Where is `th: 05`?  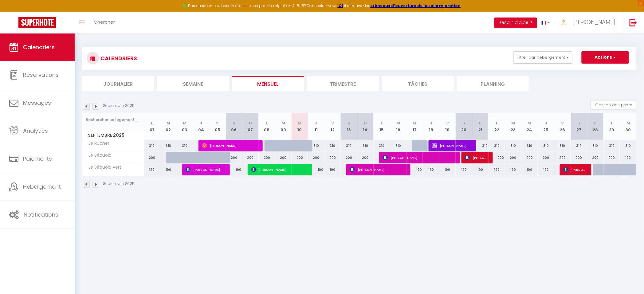
th: 05 is located at coordinates (217, 126).